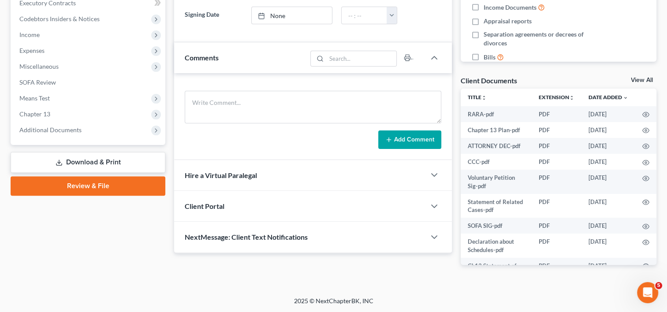  Describe the element at coordinates (496, 146) in the screenshot. I see `td: ATTORNEY DEC-pdf` at that location.